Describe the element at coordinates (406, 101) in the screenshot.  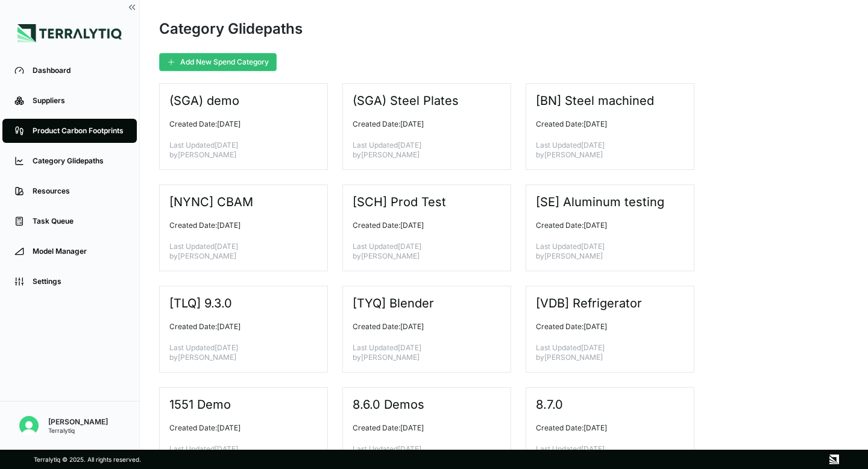
I see `h3: (SGA) Steel Plates` at that location.